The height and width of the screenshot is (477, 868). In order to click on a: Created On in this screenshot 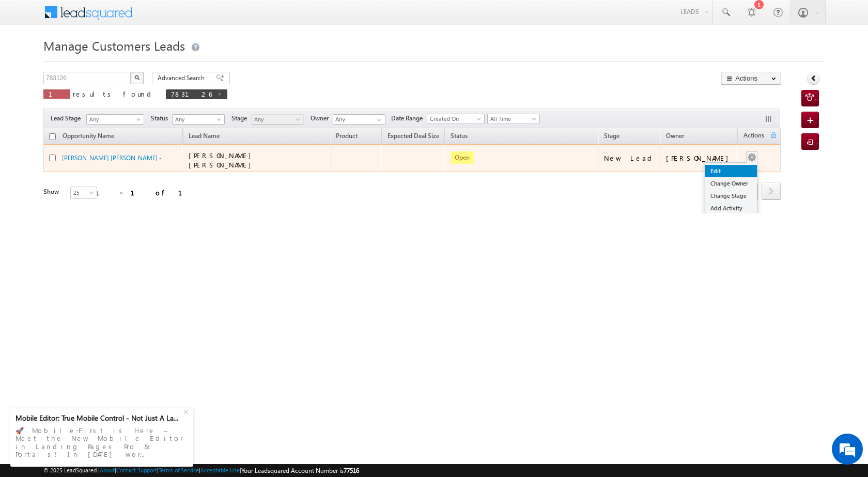, I will do `click(456, 119)`.